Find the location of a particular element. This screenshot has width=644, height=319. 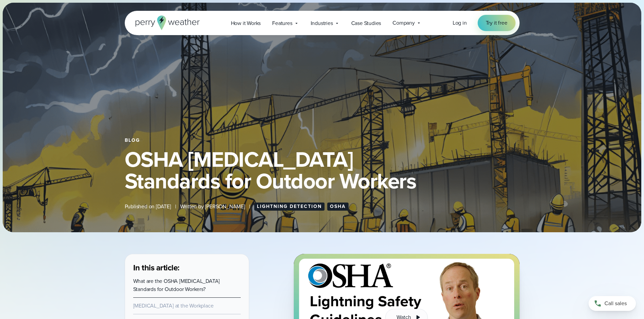

span: Industries is located at coordinates (322, 23).